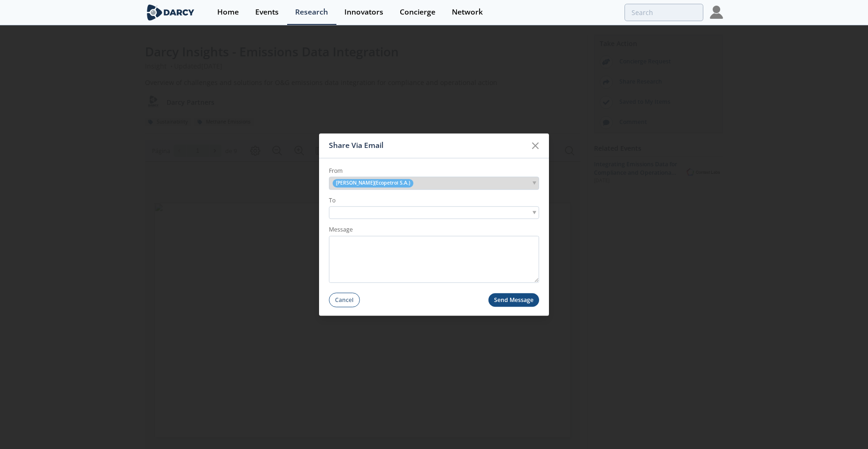 Image resolution: width=868 pixels, height=449 pixels. I want to click on div: Share Via Email, so click(428, 146).